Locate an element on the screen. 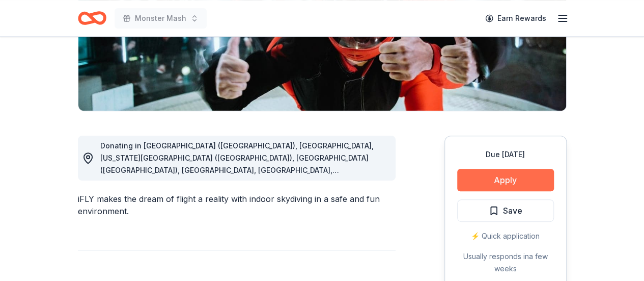 This screenshot has width=644, height=281. button: Monster Mash is located at coordinates (160, 19).